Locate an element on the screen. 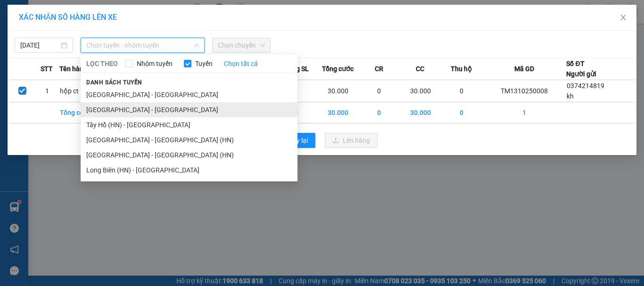 This screenshot has height=286, width=644. span: close is located at coordinates (623, 18).